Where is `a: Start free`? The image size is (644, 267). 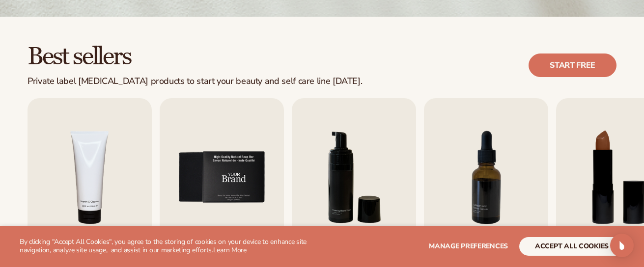 a: Start free is located at coordinates (573, 65).